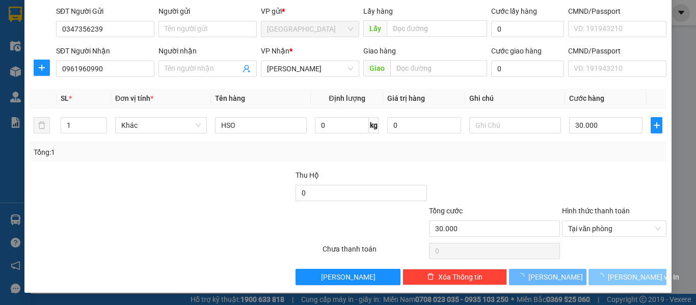 The width and height of the screenshot is (696, 305). What do you see at coordinates (275, 51) in the screenshot?
I see `span: VP Nhận` at bounding box center [275, 51].